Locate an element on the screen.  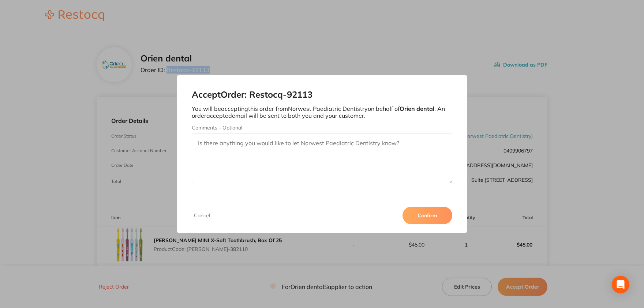
button: Cancel is located at coordinates (202, 215).